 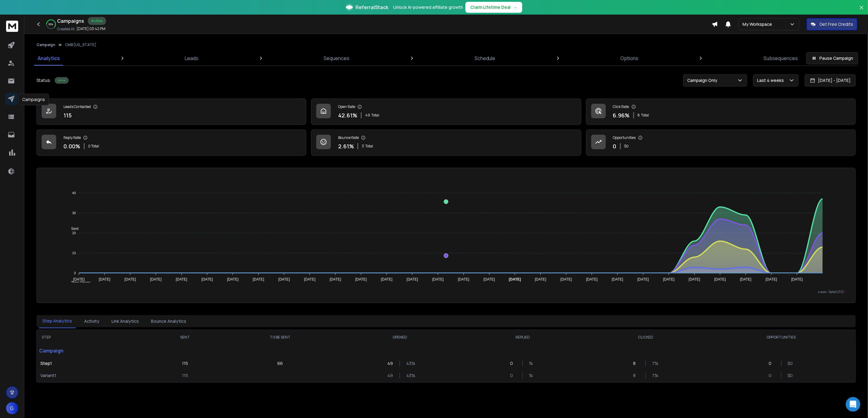 What do you see at coordinates (721, 143) in the screenshot?
I see `a: Opportunities0$0` at bounding box center [721, 143].